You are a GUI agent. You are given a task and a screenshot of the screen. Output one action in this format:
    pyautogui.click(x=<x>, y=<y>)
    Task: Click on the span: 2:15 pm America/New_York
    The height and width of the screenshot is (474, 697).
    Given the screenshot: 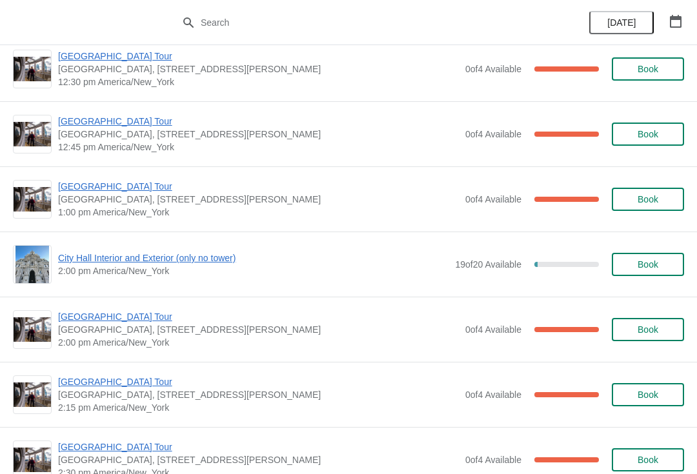 What is the action you would take?
    pyautogui.click(x=258, y=408)
    